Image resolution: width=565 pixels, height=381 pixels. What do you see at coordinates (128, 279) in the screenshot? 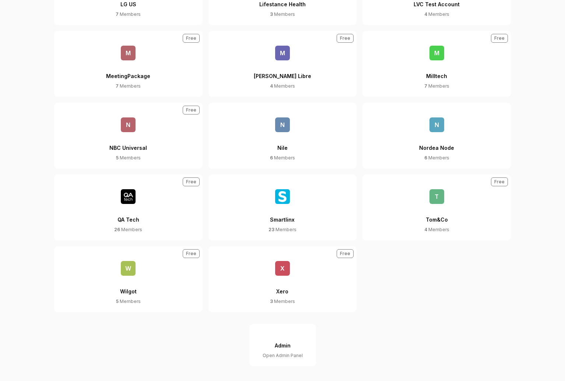
I see `a: WWilgot5 MembersFree` at bounding box center [128, 279].